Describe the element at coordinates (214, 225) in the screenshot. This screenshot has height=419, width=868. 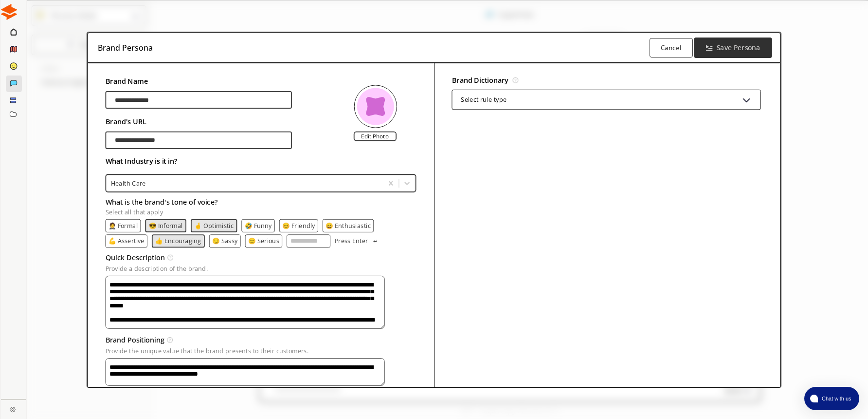
I see `p: 🤞 Optimistic` at that location.